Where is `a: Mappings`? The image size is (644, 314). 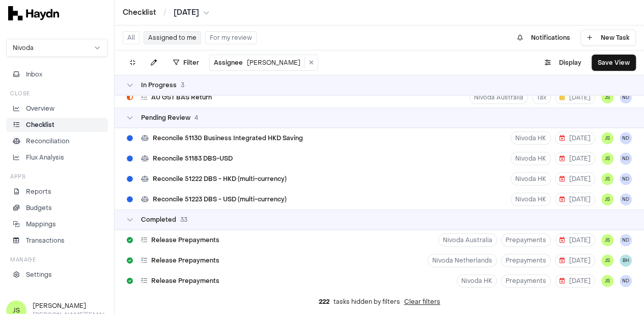
a: Mappings is located at coordinates (57, 224).